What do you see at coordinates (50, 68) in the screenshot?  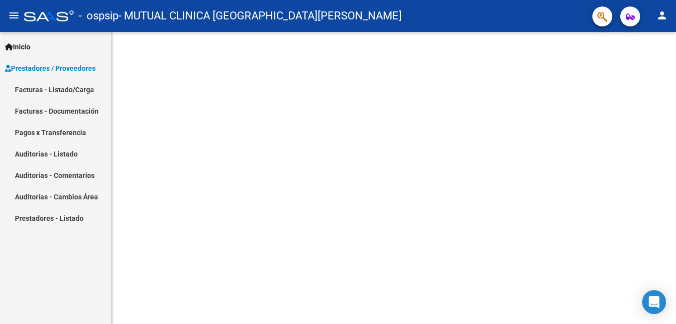 I see `span: Prestadores / Proveedores` at bounding box center [50, 68].